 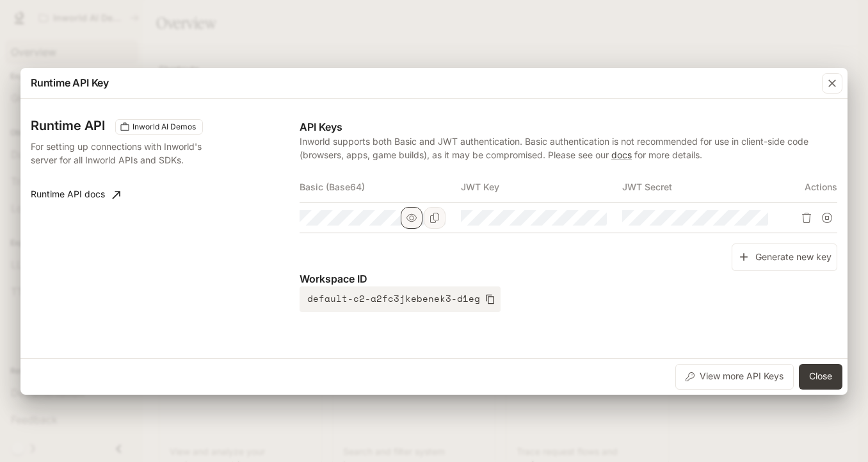 I want to click on a: Runtime API docs, so click(x=75, y=195).